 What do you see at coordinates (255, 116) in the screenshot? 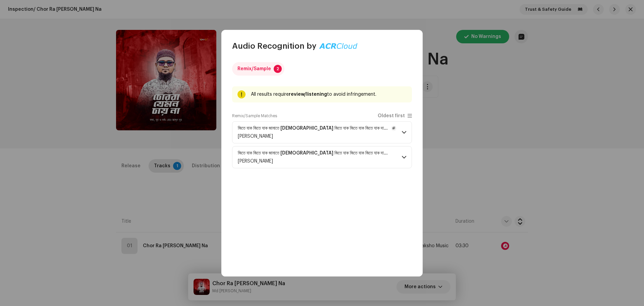
I see `label: Remix/Sample Matches` at bounding box center [255, 116].